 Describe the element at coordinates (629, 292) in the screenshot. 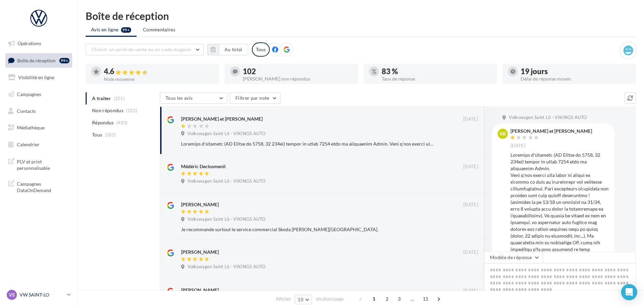

I see `div: Open Intercom Messenger` at that location.